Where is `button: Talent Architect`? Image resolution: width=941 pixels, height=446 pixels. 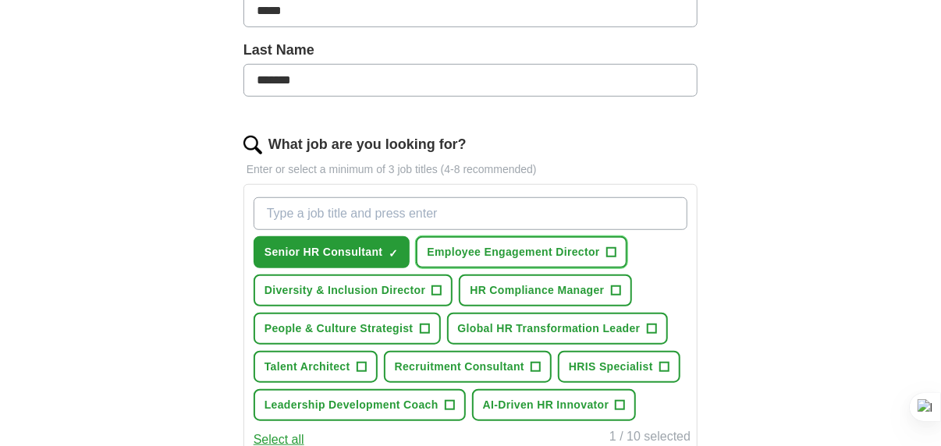
button: Talent Architect is located at coordinates (315, 367).